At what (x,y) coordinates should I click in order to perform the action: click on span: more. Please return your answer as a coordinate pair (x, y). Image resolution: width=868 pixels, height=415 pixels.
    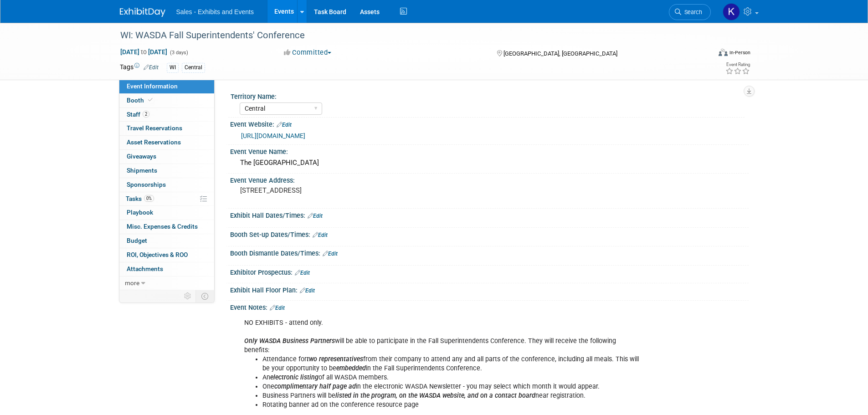
    Looking at the image, I should click on (132, 283).